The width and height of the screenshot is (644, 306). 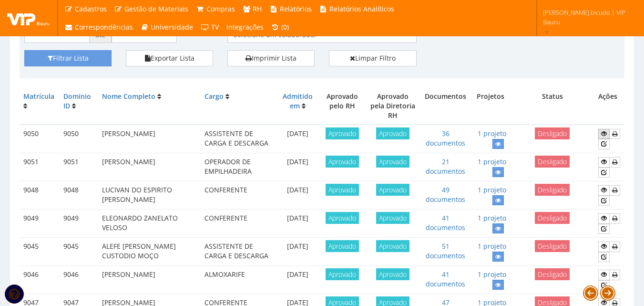 I want to click on span: (0), so click(x=285, y=27).